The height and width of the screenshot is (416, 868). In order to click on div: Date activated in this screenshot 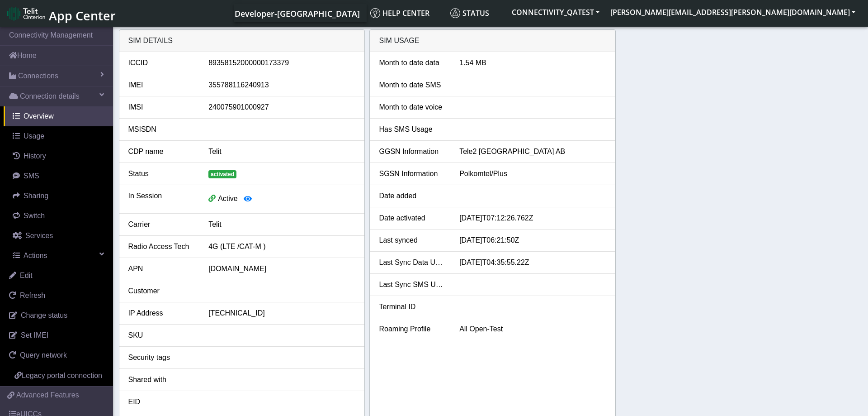, I will do `click(413, 218)`.